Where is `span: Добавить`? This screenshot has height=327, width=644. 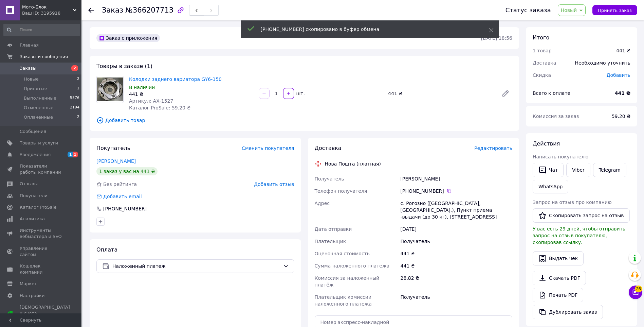 span: Добавить is located at coordinates (618, 75).